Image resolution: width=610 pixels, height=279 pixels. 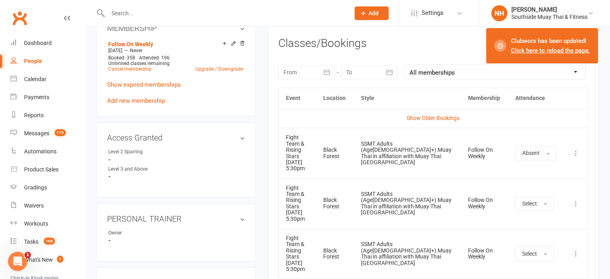 What do you see at coordinates (176, 138) in the screenshot?
I see `h3: Access Granted` at bounding box center [176, 138].